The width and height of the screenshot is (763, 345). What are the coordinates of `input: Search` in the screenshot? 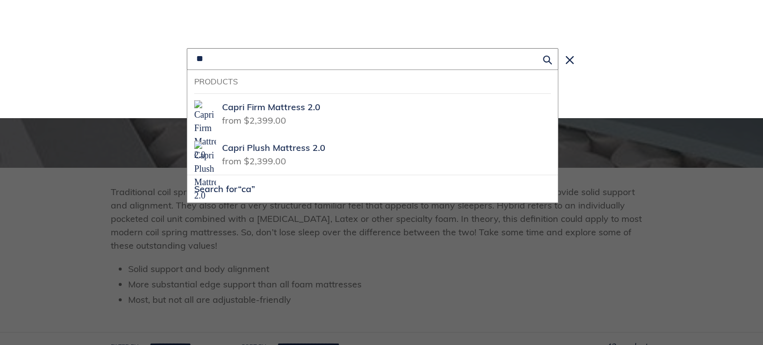 It's located at (372, 59).